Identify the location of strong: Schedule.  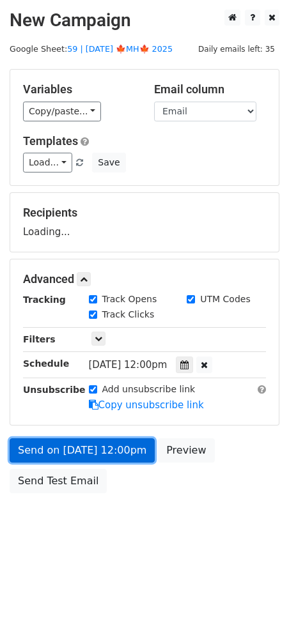
(46, 364).